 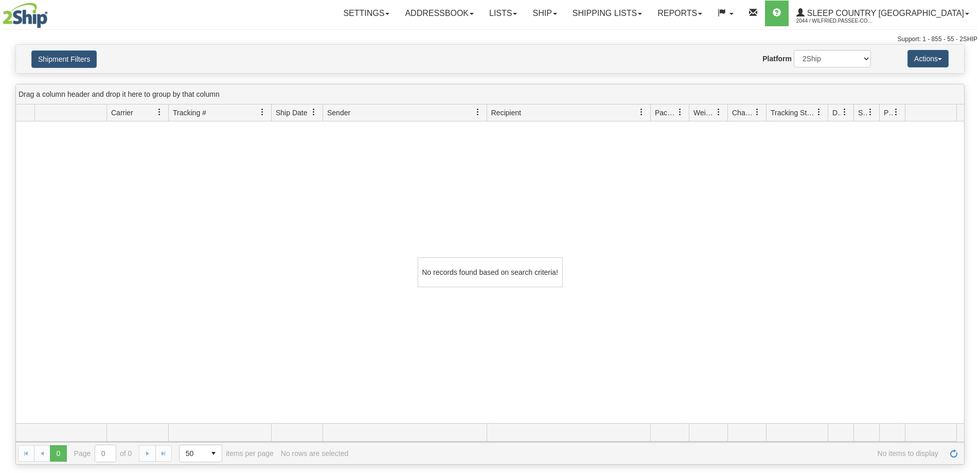 I want to click on span: Ship Date, so click(x=291, y=113).